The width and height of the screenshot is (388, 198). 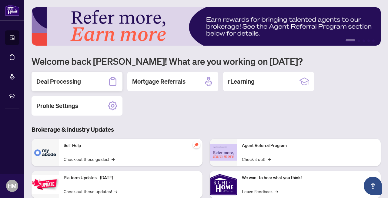 I want to click on p: Self-Help, so click(x=131, y=145).